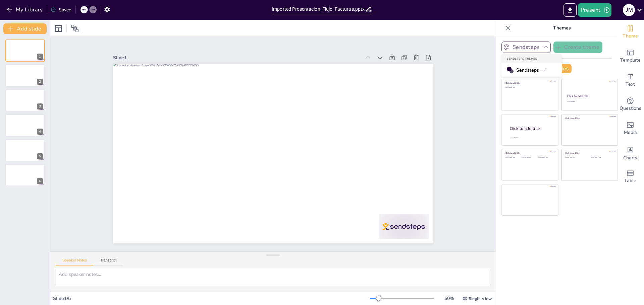 The image size is (644, 305). What do you see at coordinates (630, 153) in the screenshot?
I see `div: Add charts and graphs` at bounding box center [630, 153].